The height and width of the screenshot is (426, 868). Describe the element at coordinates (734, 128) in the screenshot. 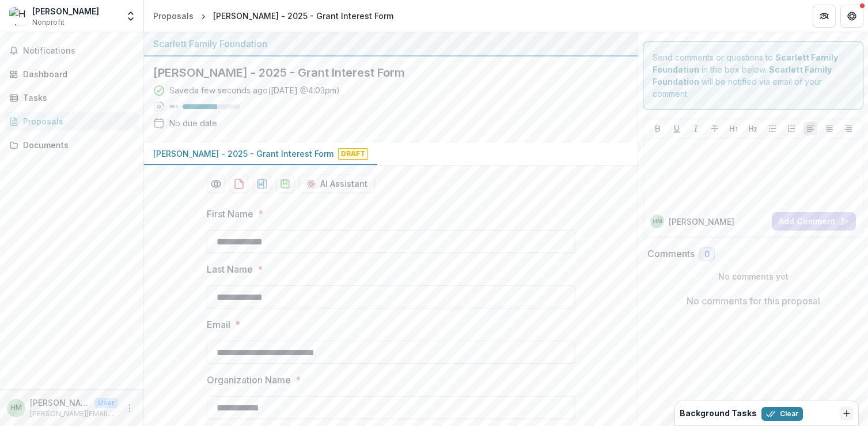

I see `button: Heading 1` at that location.